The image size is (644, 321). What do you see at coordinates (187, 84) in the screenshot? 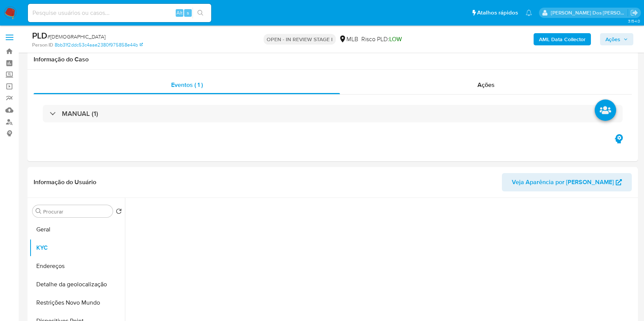
I see `span: Eventos ( 1 )` at bounding box center [187, 84].